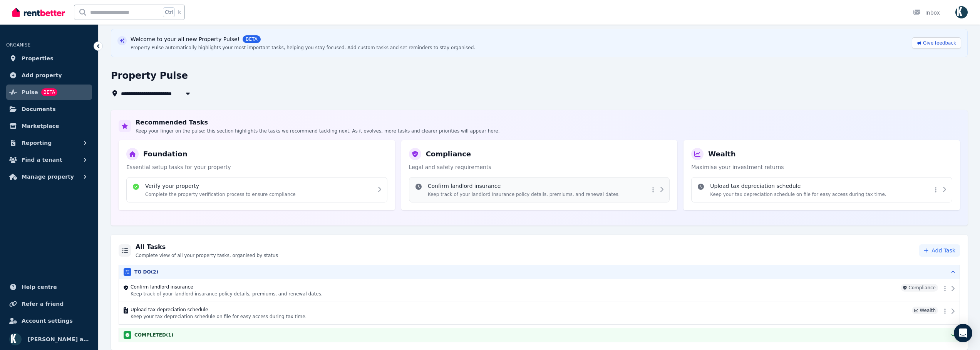 The height and width of the screenshot is (350, 980). Describe the element at coordinates (38, 109) in the screenshot. I see `span: Documents` at that location.